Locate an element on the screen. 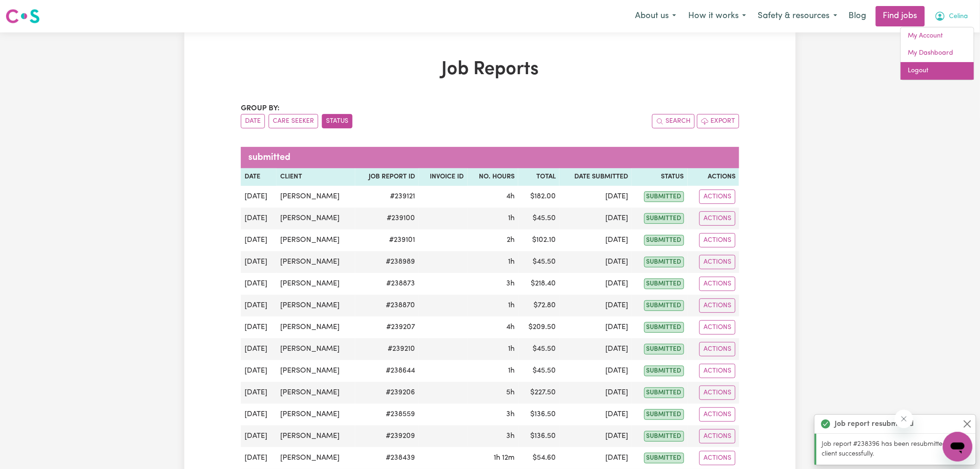 The image size is (980, 469). span: Celina is located at coordinates (959, 16).